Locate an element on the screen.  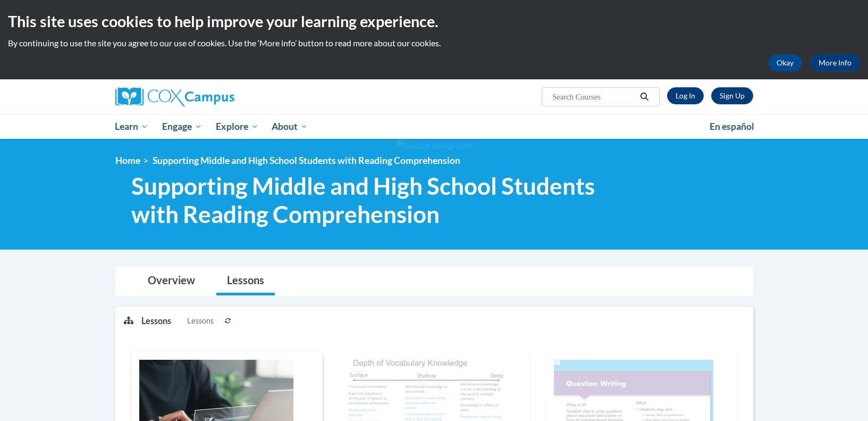
a: En español is located at coordinates (732, 127).